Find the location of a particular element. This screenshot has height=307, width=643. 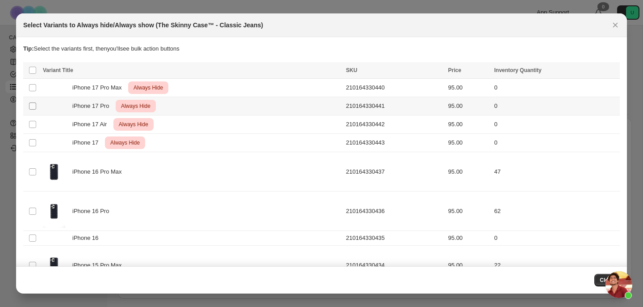

td: 22 is located at coordinates (556, 265).